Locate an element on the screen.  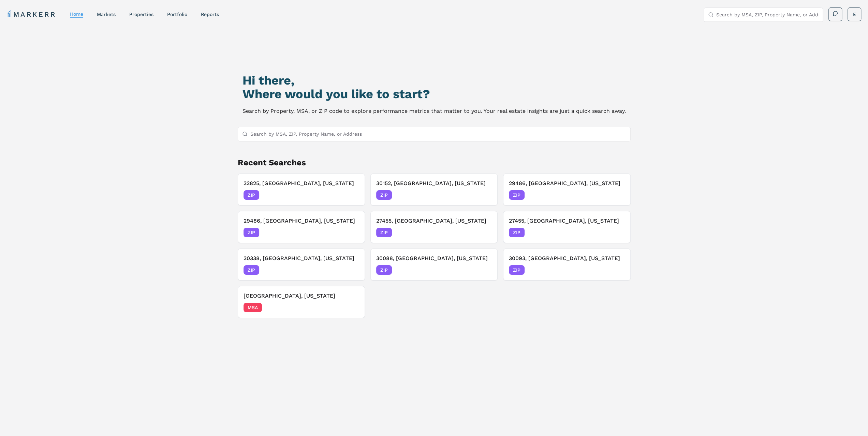
span: MSA is located at coordinates (253, 308).